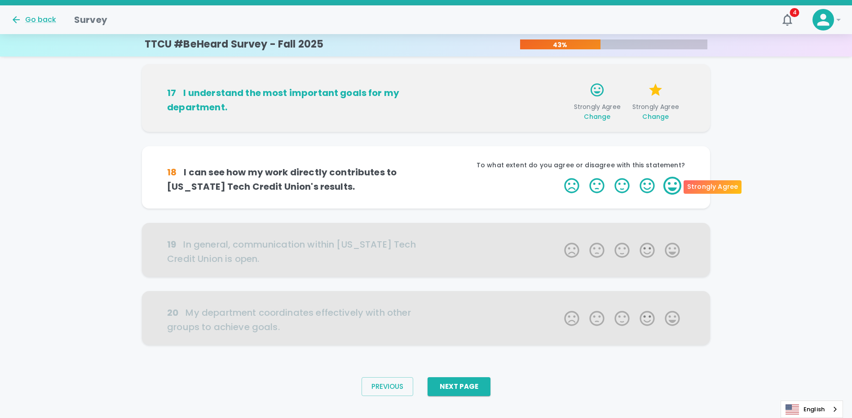  What do you see at coordinates (234, 44) in the screenshot?
I see `h4: TTCU #BeHeard Survey - Fall 2025` at bounding box center [234, 44].